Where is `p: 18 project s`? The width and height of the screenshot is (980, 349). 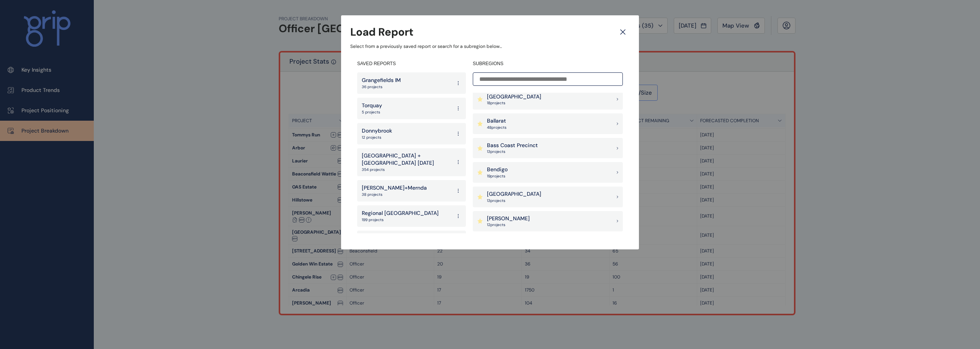
p: 18 project s is located at coordinates (514, 103).